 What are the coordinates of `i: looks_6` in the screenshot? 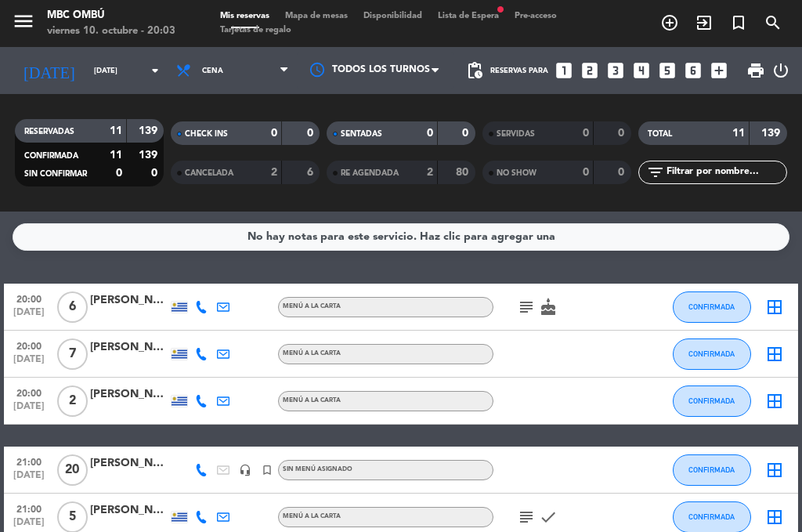 It's located at (694, 71).